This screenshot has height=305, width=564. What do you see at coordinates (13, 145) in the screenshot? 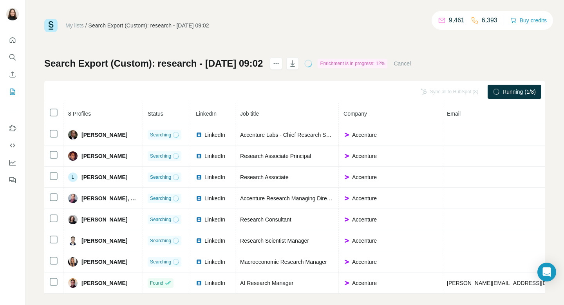
I see `button: Use Surfe API` at bounding box center [13, 145].